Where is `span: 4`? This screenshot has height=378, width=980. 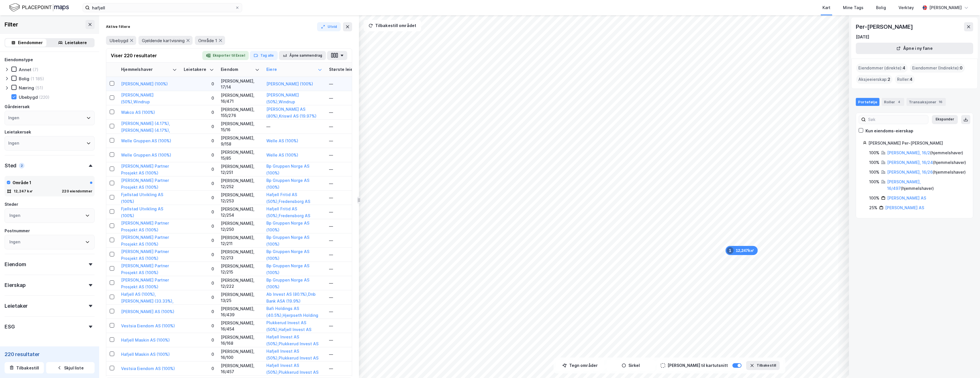 span: 4 is located at coordinates (912, 80).